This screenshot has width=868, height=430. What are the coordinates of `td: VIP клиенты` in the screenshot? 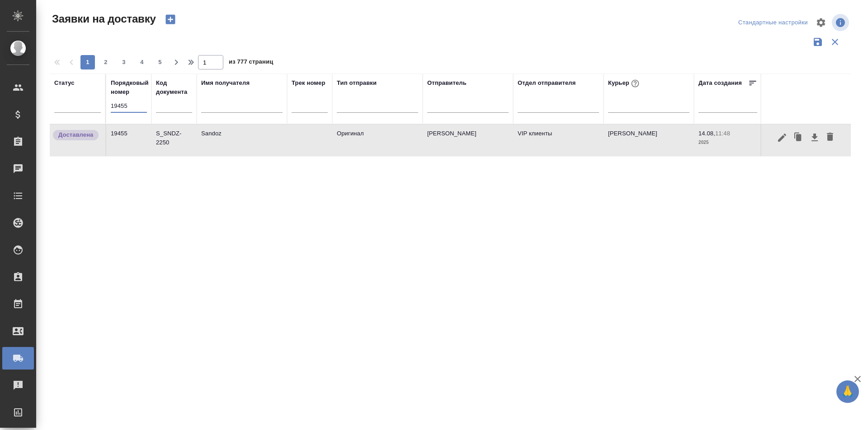 It's located at (558, 141).